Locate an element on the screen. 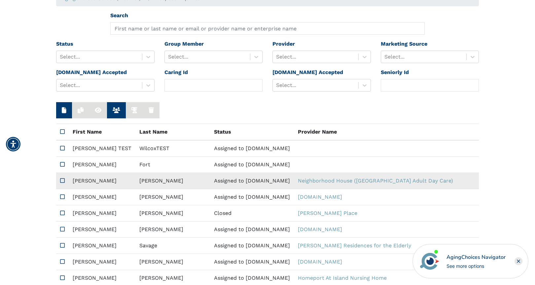  button: View is located at coordinates (98, 110).